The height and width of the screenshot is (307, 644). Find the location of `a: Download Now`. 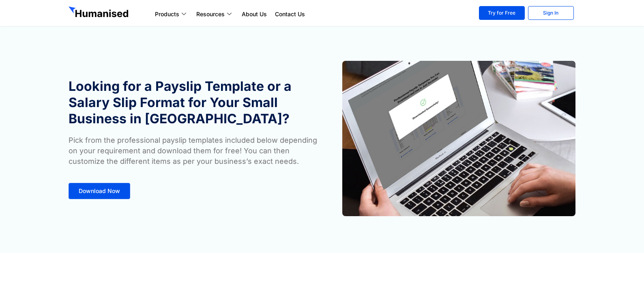

a: Download Now is located at coordinates (99, 191).